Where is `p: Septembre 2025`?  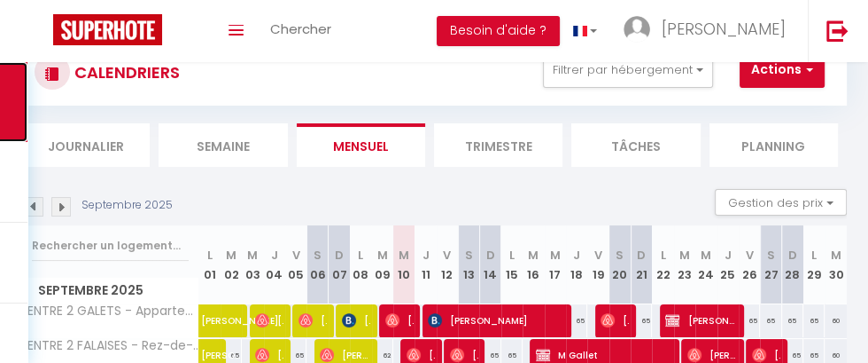
p: Septembre 2025 is located at coordinates (127, 205).